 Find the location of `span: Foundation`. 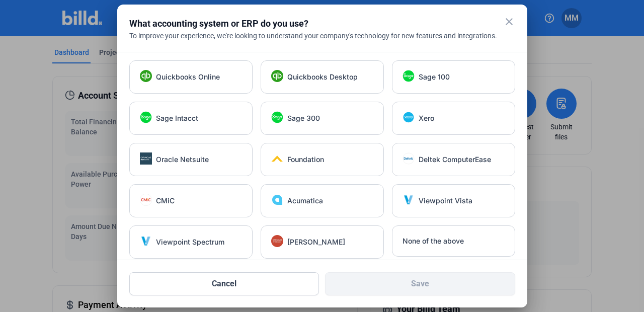

span: Foundation is located at coordinates (306, 159).